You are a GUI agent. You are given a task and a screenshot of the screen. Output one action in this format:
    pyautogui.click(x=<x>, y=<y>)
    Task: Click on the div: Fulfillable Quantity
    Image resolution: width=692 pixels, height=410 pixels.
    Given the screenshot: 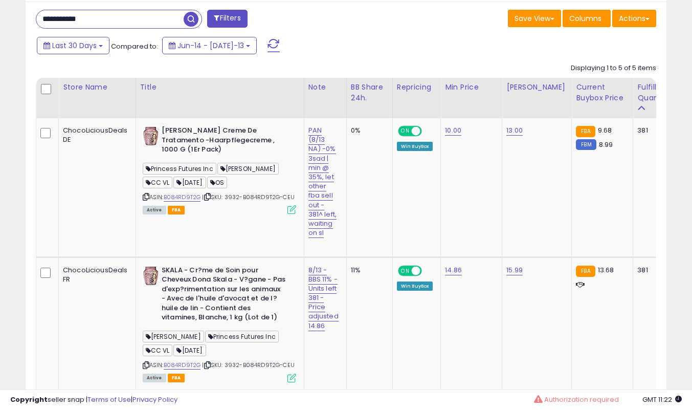 What is the action you would take?
    pyautogui.click(x=655, y=93)
    